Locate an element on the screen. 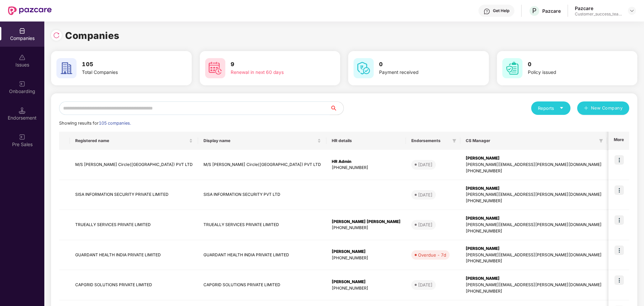  button: search is located at coordinates (337, 108).